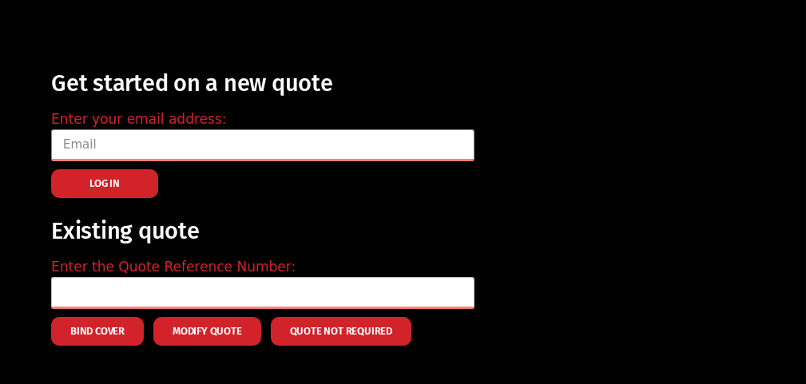 The width and height of the screenshot is (806, 384). What do you see at coordinates (263, 145) in the screenshot?
I see `input: Email` at bounding box center [263, 145].